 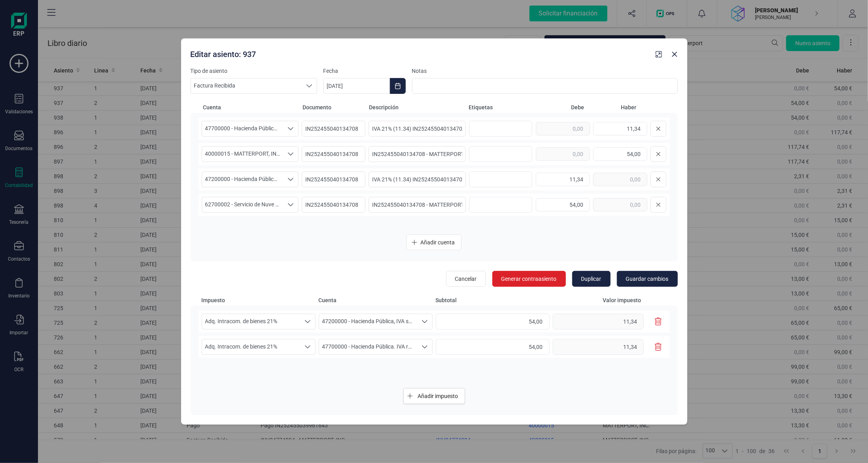 I want to click on span: 40000015 - MATTERPORT, INC., so click(x=243, y=154).